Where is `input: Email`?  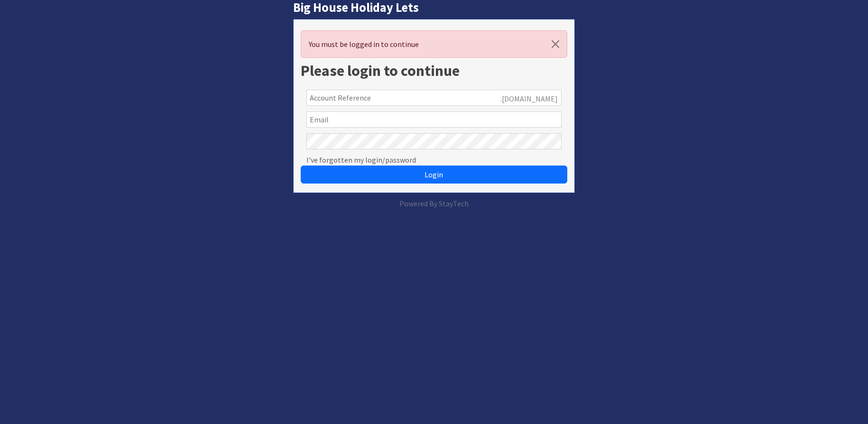
input: Email is located at coordinates (434, 120).